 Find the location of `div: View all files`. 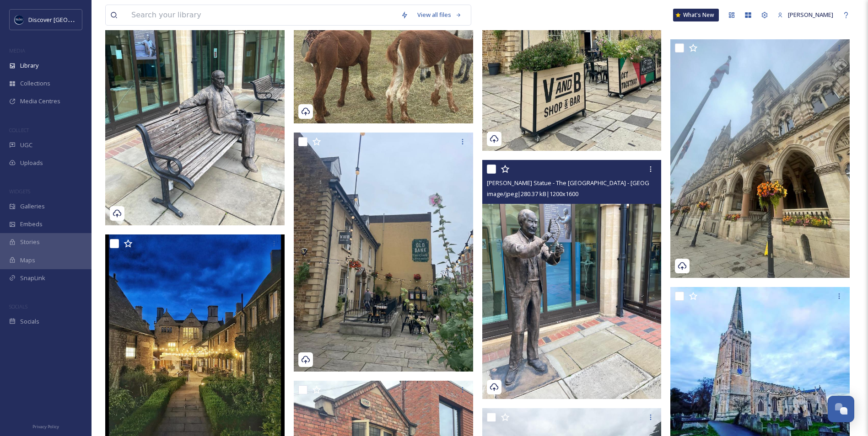

div: View all files is located at coordinates (439, 15).